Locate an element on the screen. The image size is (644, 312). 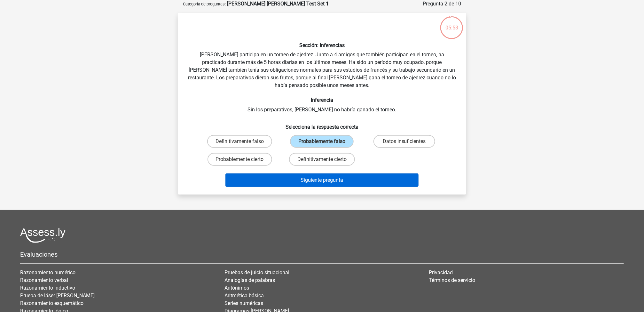
h5: Evaluaciones is located at coordinates (322, 255).